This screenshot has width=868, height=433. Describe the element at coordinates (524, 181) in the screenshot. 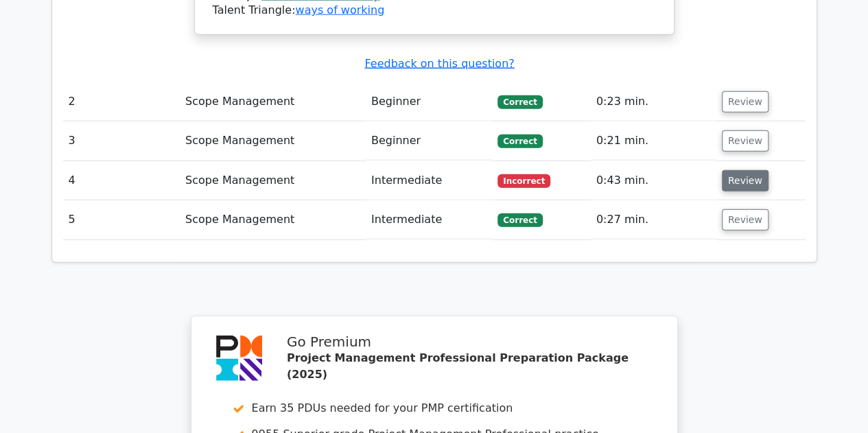

I see `span: Incorrect` at that location.